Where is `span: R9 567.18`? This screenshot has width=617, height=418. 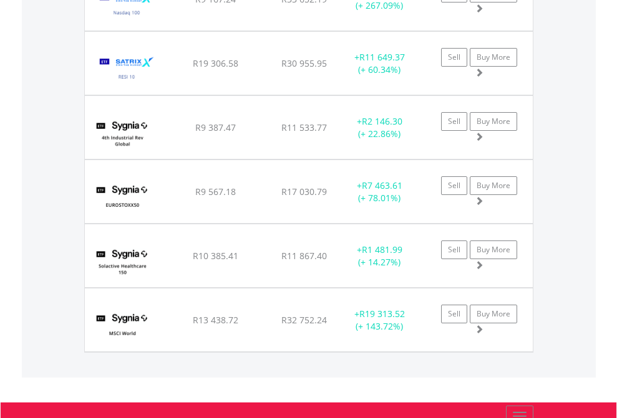
span: R9 567.18 is located at coordinates (215, 191).